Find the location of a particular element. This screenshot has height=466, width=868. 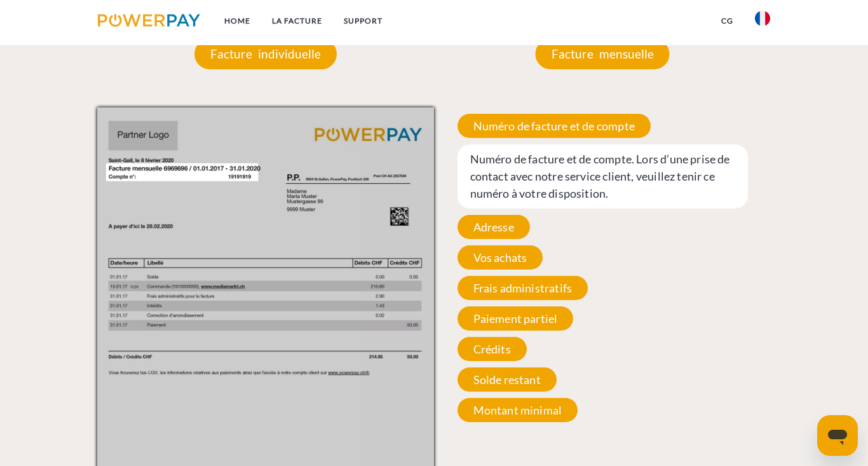

span: Montant minimal is located at coordinates (518, 410).